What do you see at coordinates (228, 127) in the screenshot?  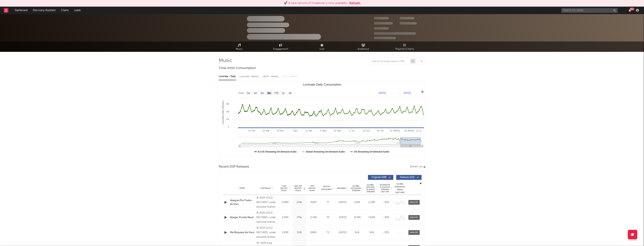 I see `text: 0` at bounding box center [228, 127].